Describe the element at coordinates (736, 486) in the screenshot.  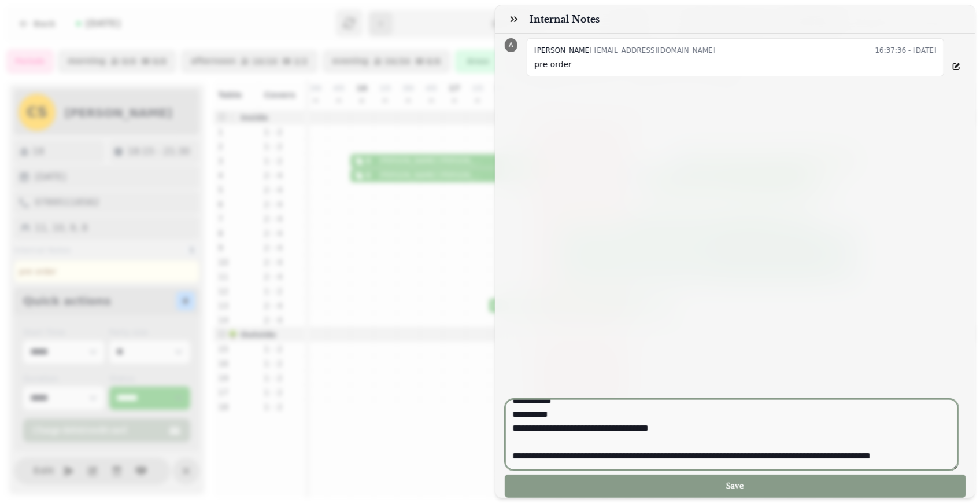
I see `span: Save` at that location.